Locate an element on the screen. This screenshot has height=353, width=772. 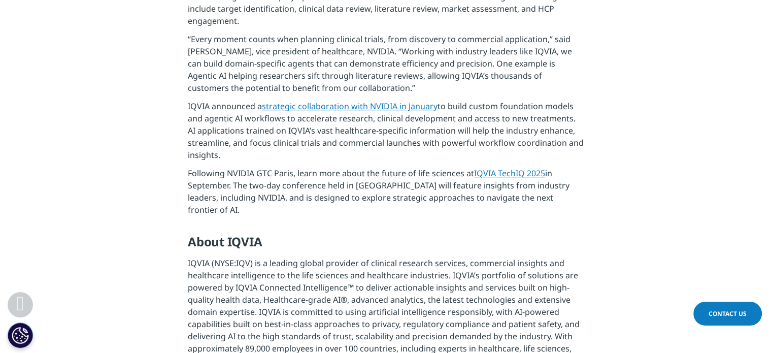
h5: About IQVIA is located at coordinates (386, 245).